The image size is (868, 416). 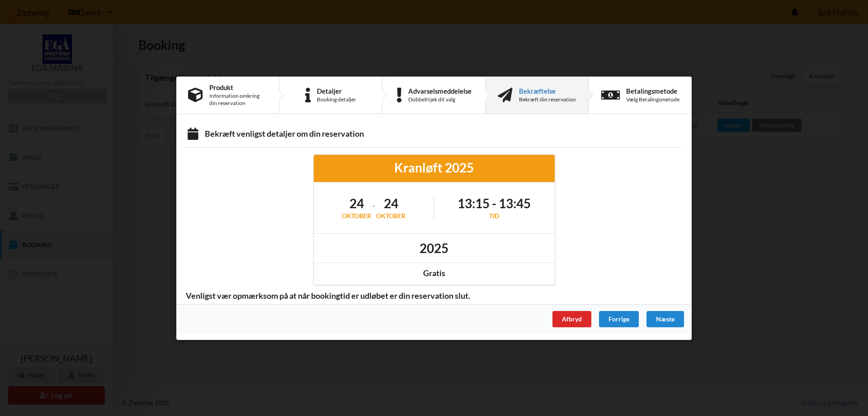 I want to click on div: Betalingsmetode, so click(x=653, y=90).